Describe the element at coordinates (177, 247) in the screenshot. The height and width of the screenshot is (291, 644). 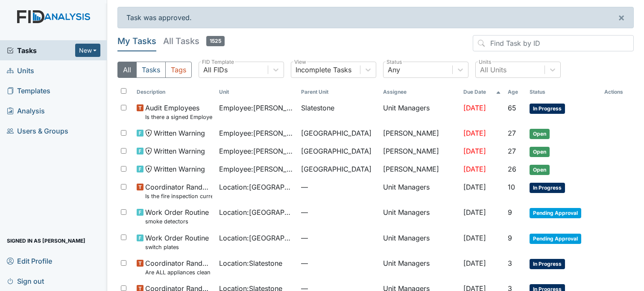
I see `small: switch plates` at that location.